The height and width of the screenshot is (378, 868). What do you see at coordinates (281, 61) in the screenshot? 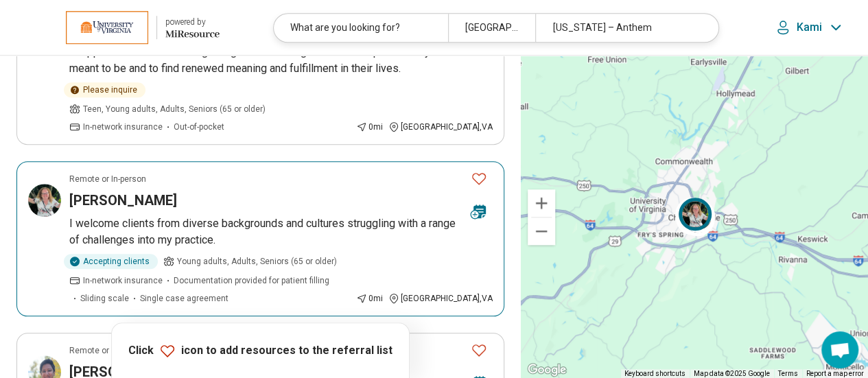
I see `p: I support each client in recognizing and becoming the authentic person they are meant to be and t...` at bounding box center [281, 61].